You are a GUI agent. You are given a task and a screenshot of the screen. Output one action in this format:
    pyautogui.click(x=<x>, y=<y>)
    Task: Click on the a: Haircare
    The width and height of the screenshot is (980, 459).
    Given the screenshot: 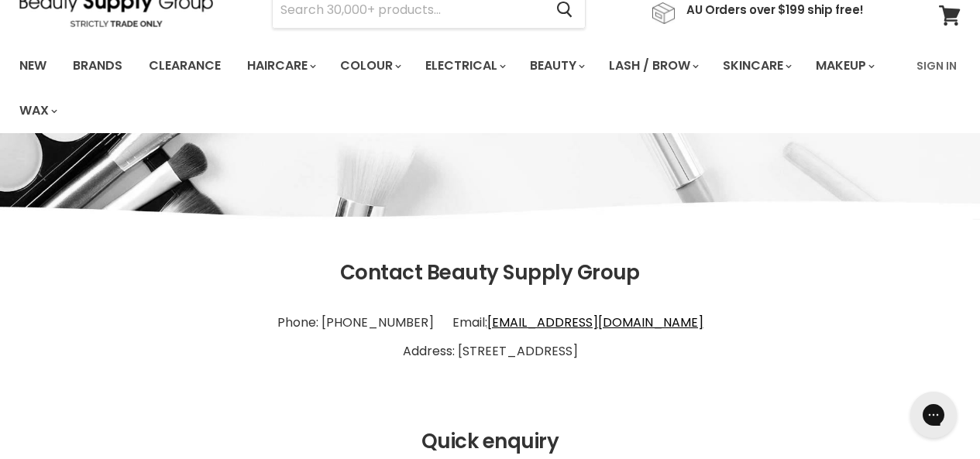 What is the action you would take?
    pyautogui.click(x=280, y=66)
    